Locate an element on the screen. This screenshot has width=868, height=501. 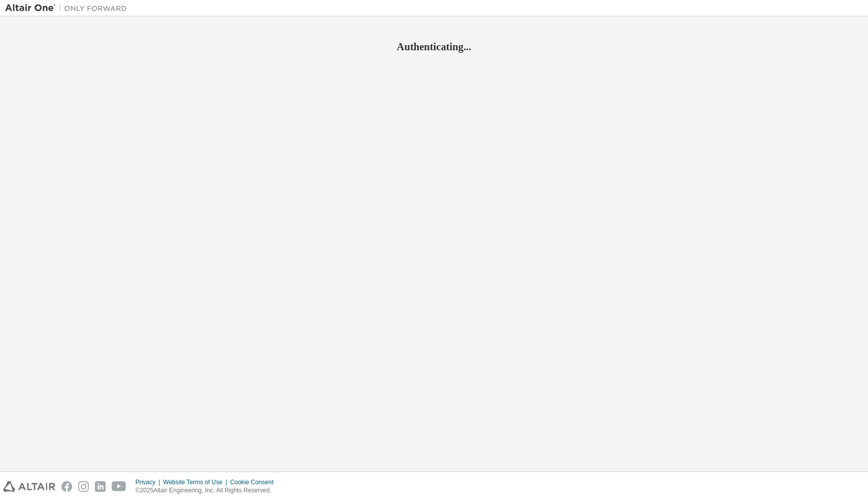
img: youtube.svg is located at coordinates (119, 487).